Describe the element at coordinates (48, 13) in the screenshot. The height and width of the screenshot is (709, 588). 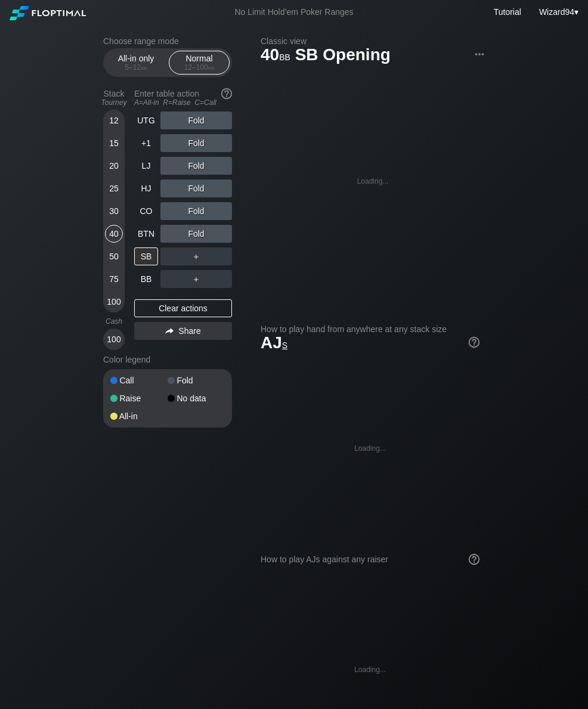
I see `img: Floptimal logo` at that location.